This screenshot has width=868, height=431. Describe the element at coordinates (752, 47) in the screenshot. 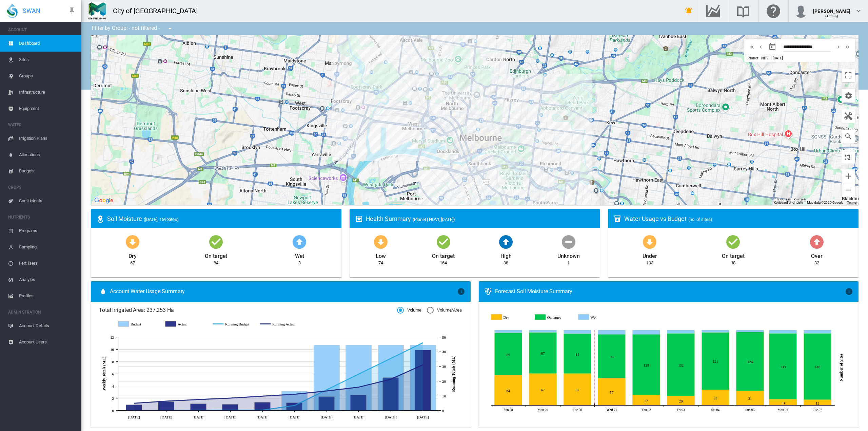

I see `button: icon-chevron-double-left` at that location.